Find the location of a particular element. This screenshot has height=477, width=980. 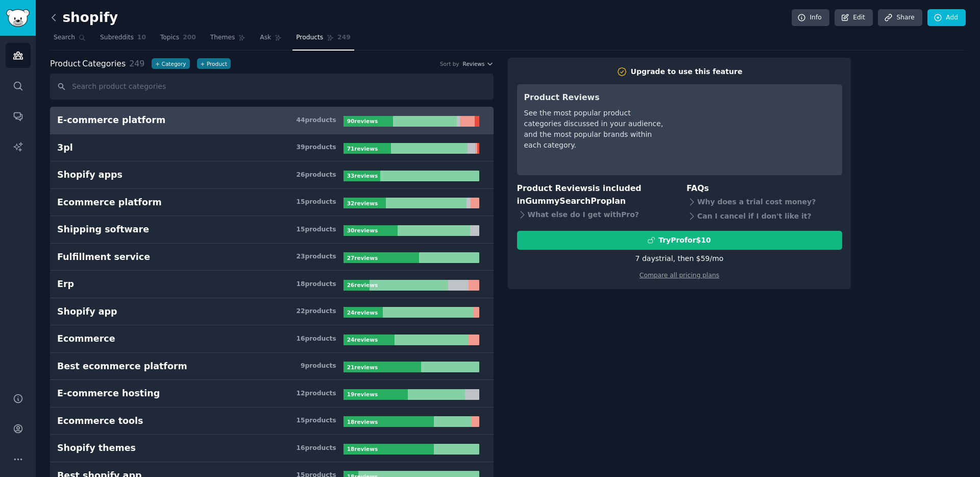

span: Categories is located at coordinates (87, 63).